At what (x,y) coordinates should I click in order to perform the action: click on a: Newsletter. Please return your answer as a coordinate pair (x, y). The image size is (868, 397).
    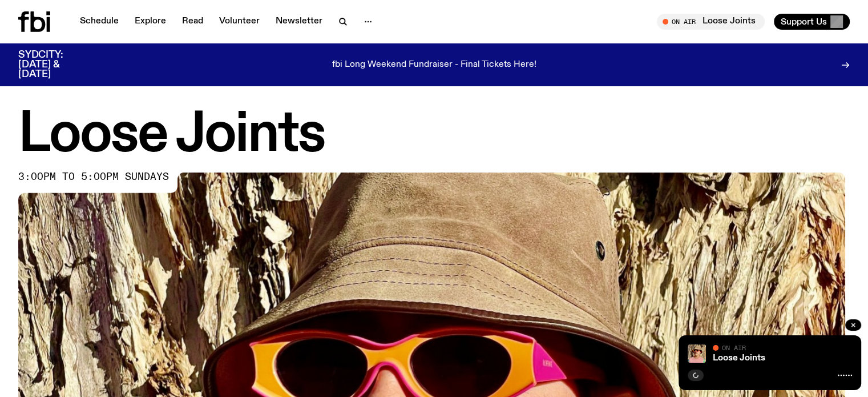
    Looking at the image, I should click on (299, 21).